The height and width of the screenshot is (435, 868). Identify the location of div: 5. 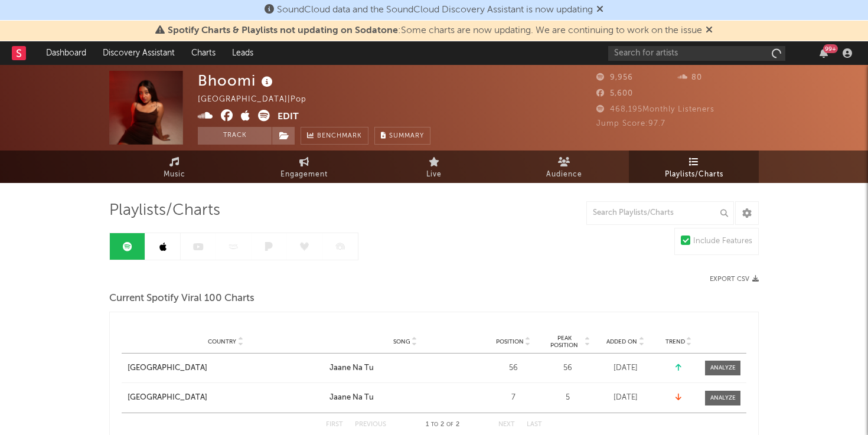
(567, 398).